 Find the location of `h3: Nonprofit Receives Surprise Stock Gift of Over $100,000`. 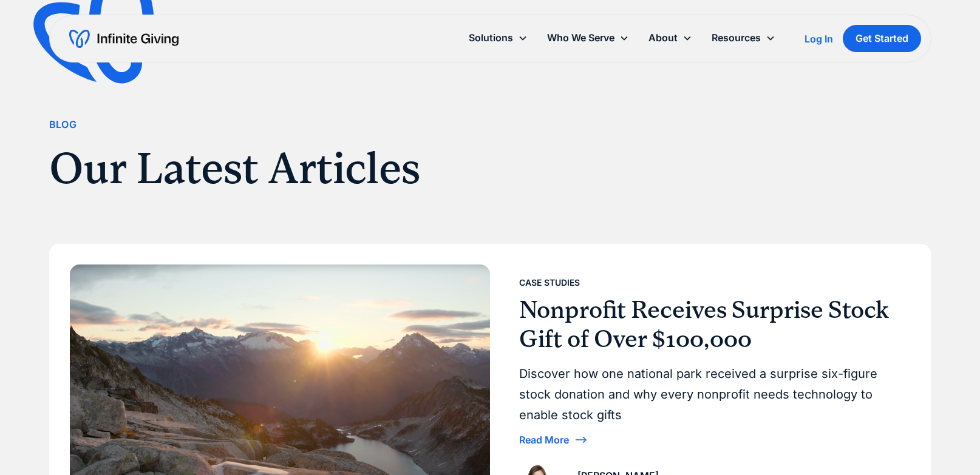

h3: Nonprofit Receives Surprise Stock Gift of Over $100,000 is located at coordinates (710, 325).